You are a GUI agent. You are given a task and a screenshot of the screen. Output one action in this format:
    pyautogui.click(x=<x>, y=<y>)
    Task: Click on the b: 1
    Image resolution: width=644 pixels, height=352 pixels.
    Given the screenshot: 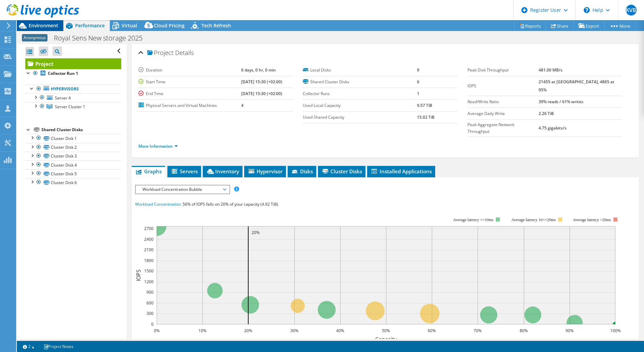 What is the action you would take?
    pyautogui.click(x=418, y=93)
    